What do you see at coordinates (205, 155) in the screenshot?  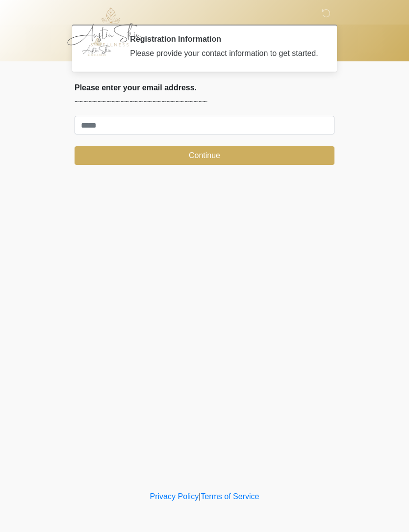 I see `button: Continue` at bounding box center [205, 155].